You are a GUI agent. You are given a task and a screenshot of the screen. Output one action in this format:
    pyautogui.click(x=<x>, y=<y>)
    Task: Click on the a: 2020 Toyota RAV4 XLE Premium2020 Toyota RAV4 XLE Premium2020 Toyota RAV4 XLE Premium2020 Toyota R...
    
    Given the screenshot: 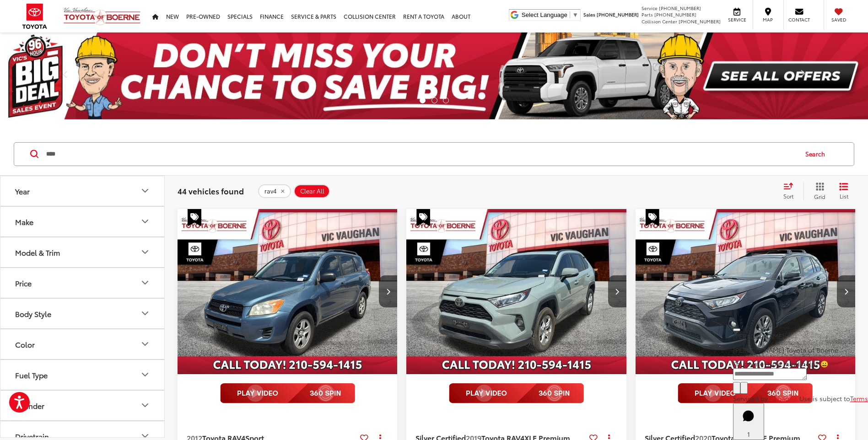 What is the action you would take?
    pyautogui.click(x=745, y=292)
    